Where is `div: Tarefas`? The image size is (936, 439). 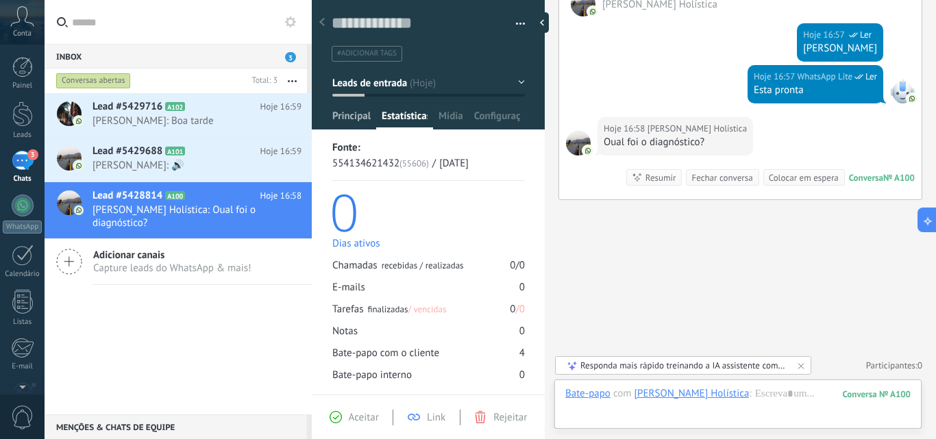
div: Tarefas is located at coordinates (389, 309).